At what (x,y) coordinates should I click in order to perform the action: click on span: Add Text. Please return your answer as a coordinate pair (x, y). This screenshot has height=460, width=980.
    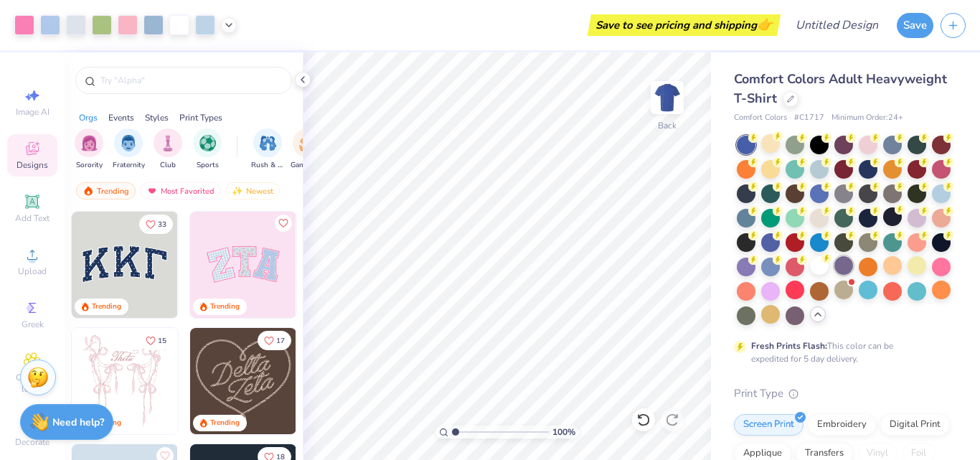
    Looking at the image, I should click on (33, 218).